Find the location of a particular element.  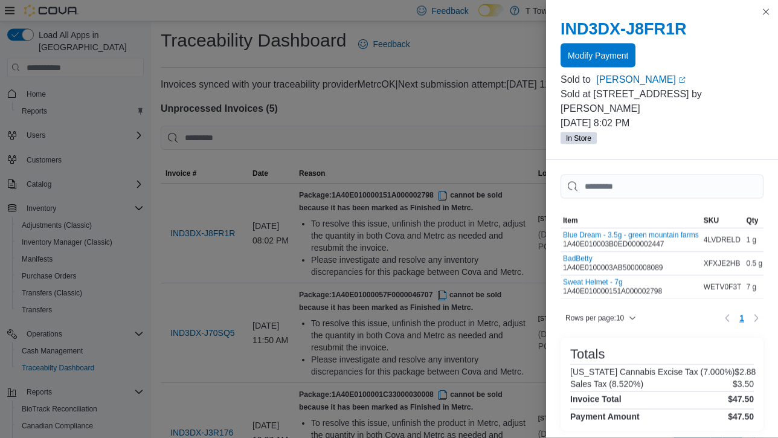

h2: IND3DX-J8FR1R is located at coordinates (662, 29).